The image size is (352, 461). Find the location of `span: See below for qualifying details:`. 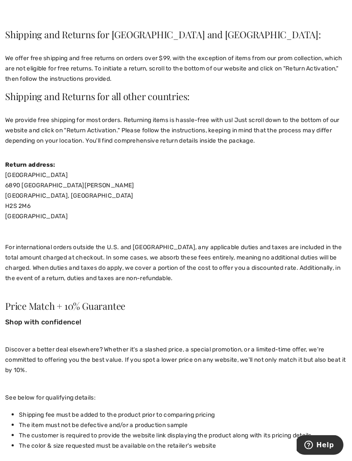

span: See below for qualifying details: is located at coordinates (50, 398).